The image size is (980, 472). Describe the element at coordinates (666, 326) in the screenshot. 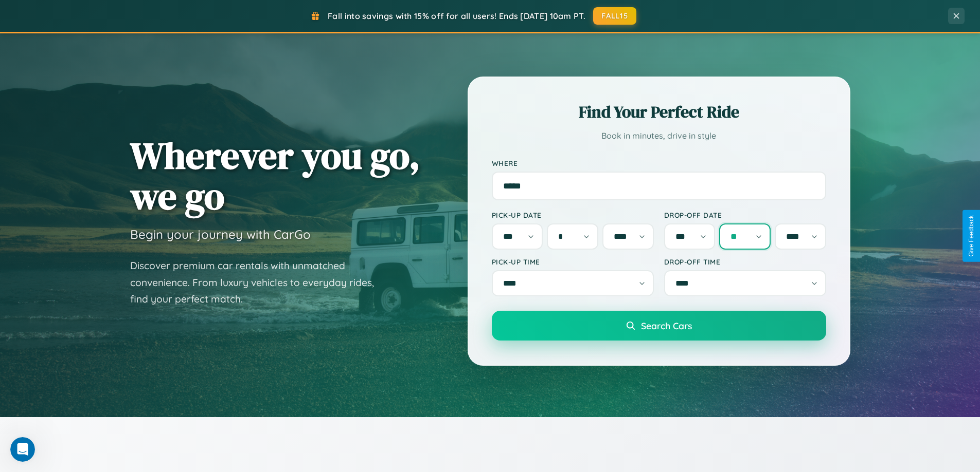

I see `span: Search Cars` at that location.